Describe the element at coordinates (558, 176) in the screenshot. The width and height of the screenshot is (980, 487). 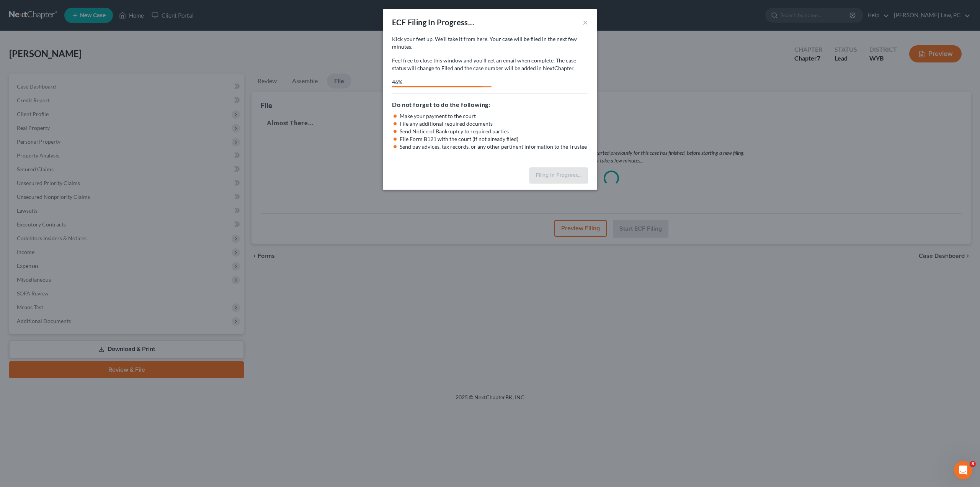
I see `button: Filing In Progress...` at that location.